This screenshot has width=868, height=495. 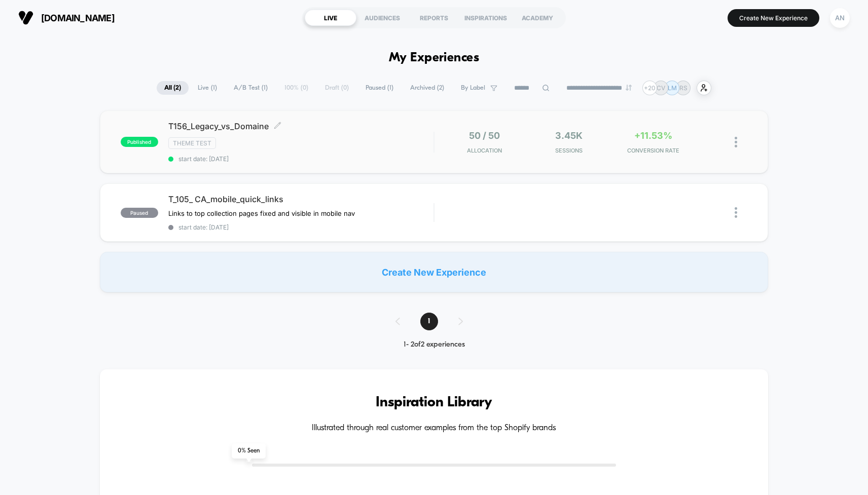 I want to click on span: Archived ( 2 ), so click(x=427, y=87).